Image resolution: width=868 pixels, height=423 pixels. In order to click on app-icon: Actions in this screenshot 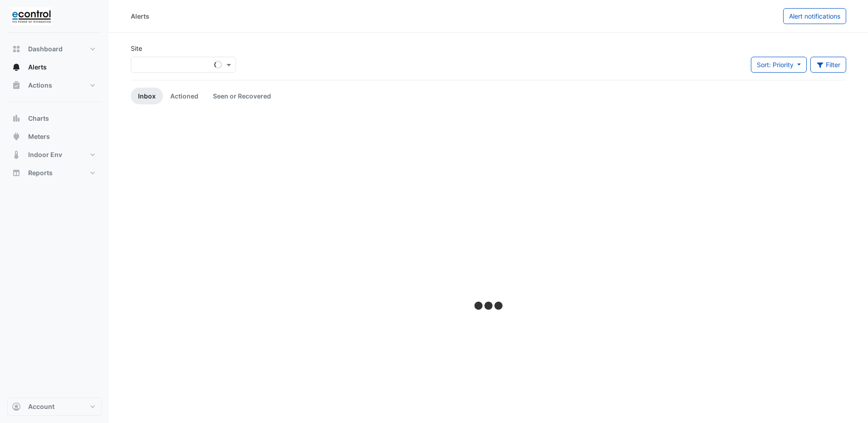, I will do `click(16, 85)`.